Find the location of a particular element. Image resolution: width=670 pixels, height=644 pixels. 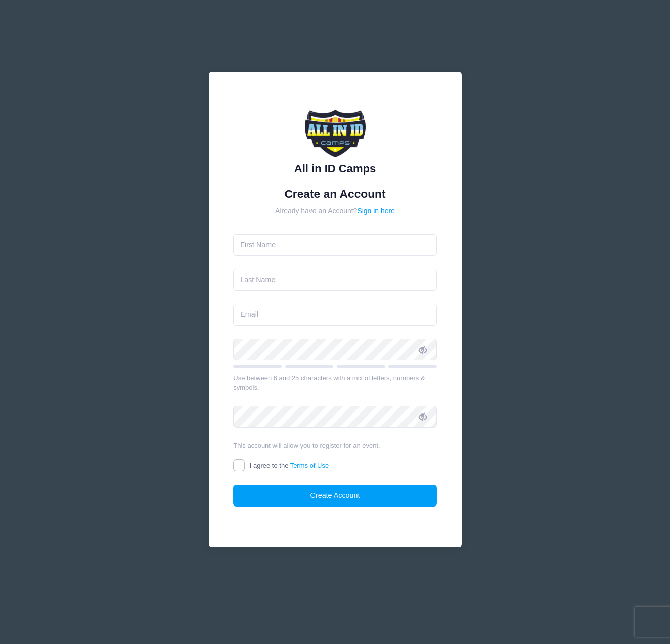

span: I agree to the is located at coordinates (289, 465).